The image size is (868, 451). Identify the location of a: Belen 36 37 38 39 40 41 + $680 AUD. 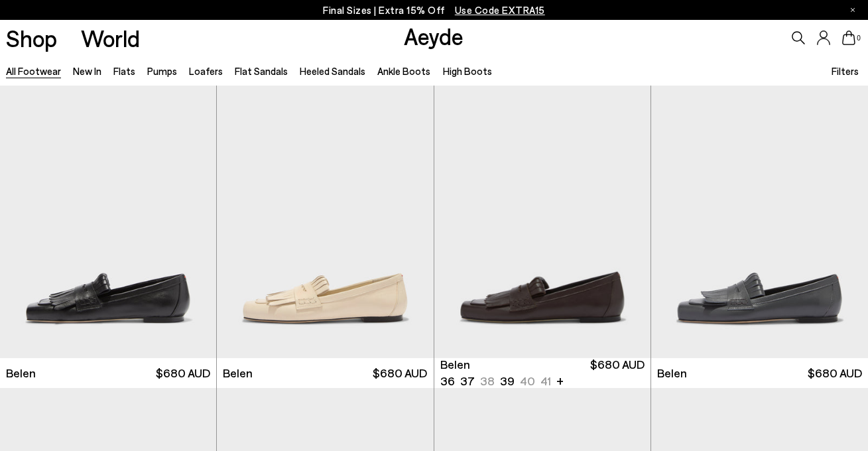
(542, 373).